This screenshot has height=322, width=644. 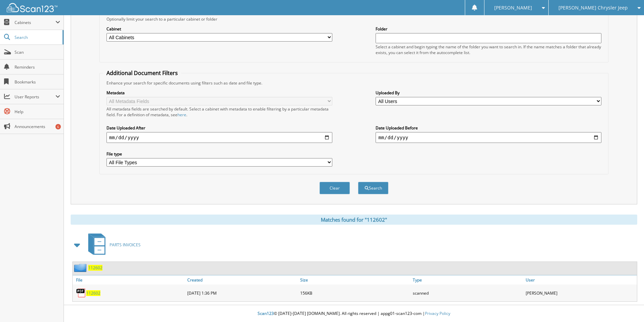 I want to click on a: here, so click(x=182, y=115).